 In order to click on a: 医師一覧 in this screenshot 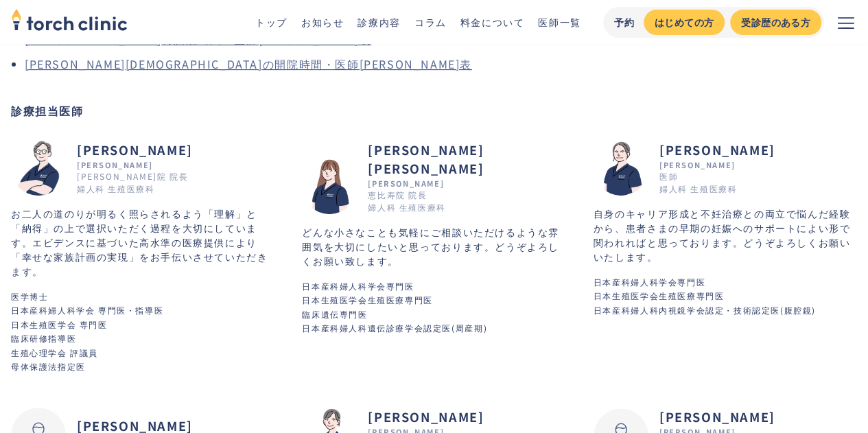, I will do `click(559, 22)`.